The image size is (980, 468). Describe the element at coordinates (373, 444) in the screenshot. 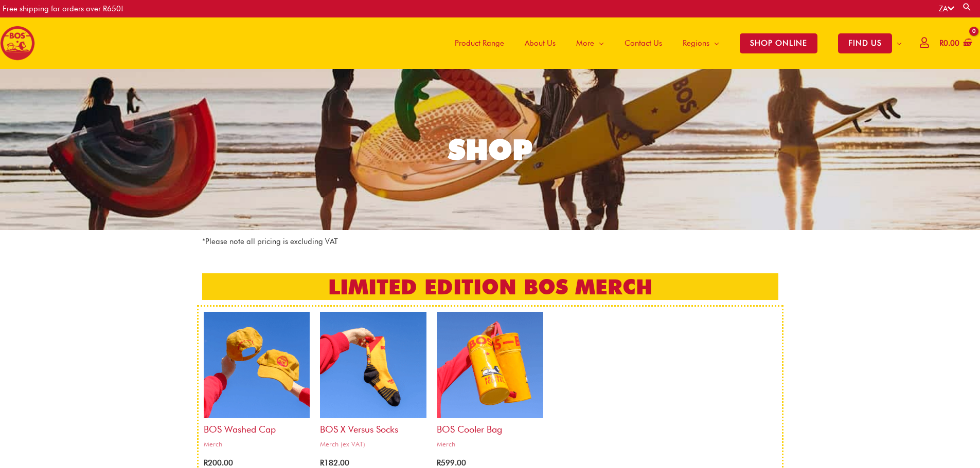

I see `span: Merch (ex VAT)` at that location.